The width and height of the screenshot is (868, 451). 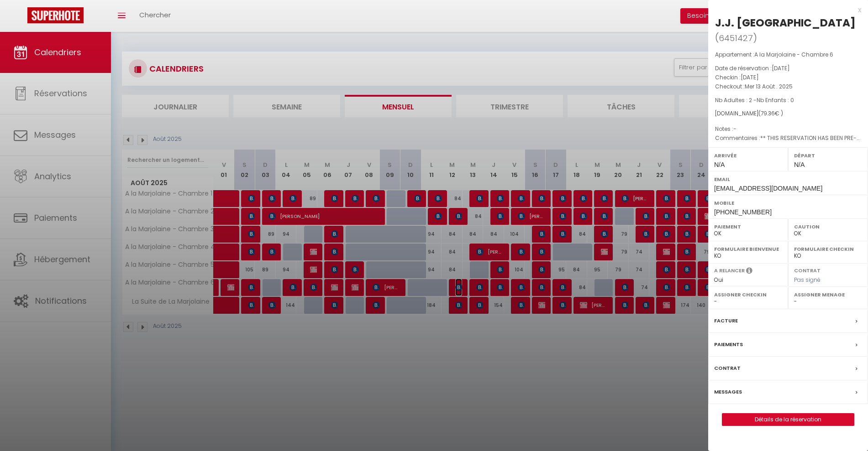 I want to click on span: A la Marjolaine - Chambre 6, so click(x=794, y=54).